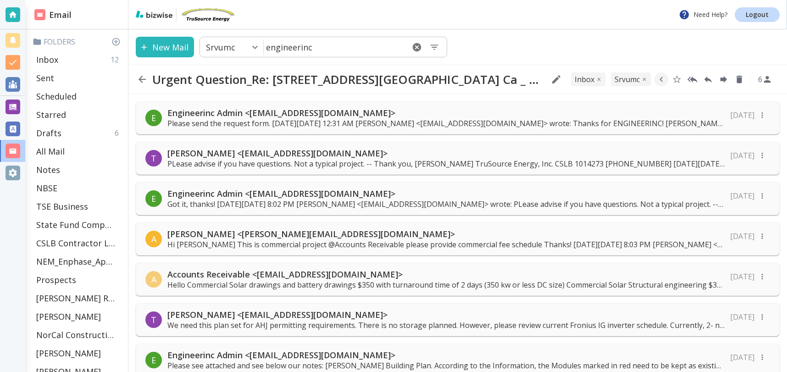 This screenshot has height=372, width=787. I want to click on p: Notes, so click(48, 170).